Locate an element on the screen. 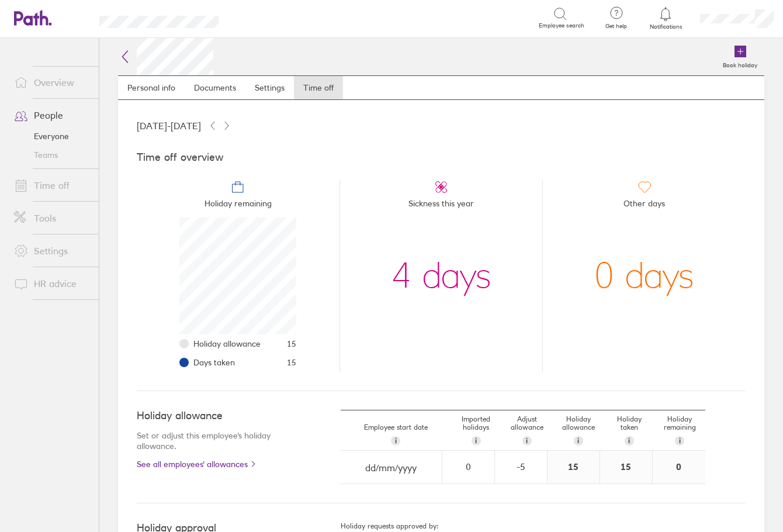 This screenshot has width=783, height=532. span: Days taken is located at coordinates (214, 363).